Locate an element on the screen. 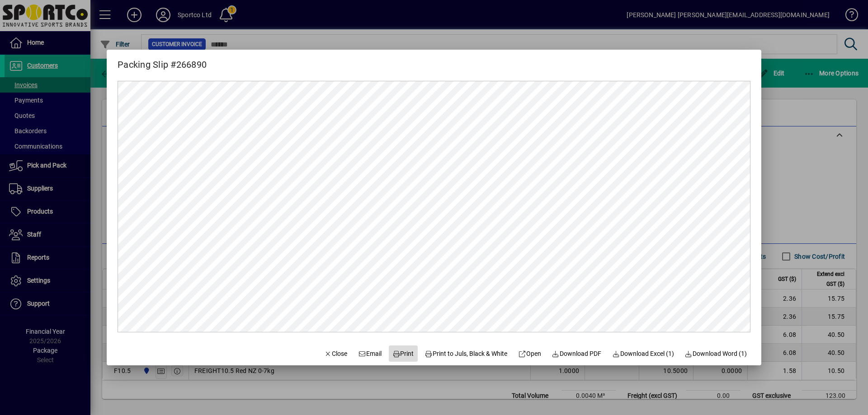 This screenshot has width=868, height=415. button: Download Excel (1) is located at coordinates (643, 353).